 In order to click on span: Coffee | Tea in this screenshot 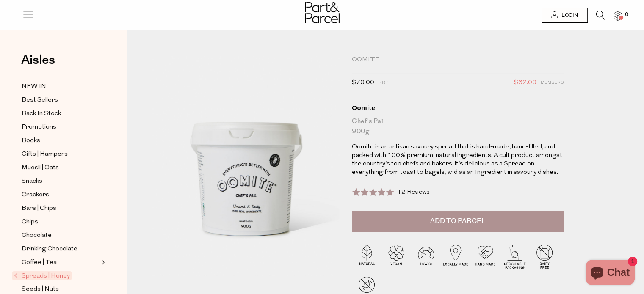, I will do `click(39, 263)`.